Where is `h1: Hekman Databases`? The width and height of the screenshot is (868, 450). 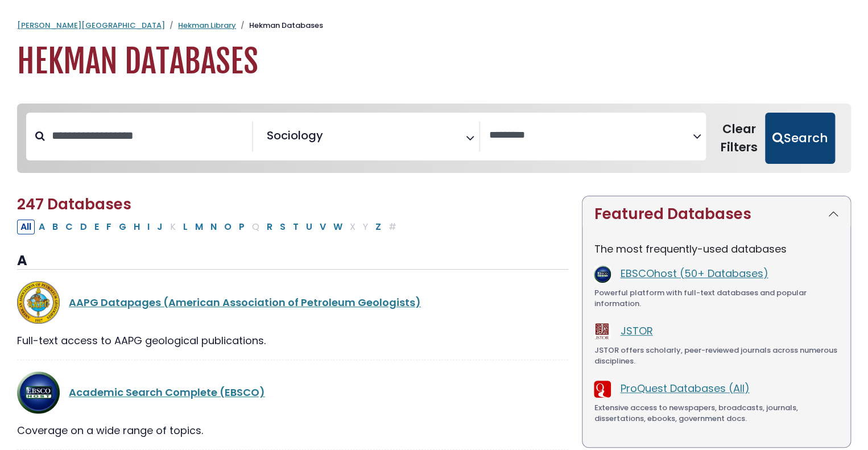 h1: Hekman Databases is located at coordinates (434, 62).